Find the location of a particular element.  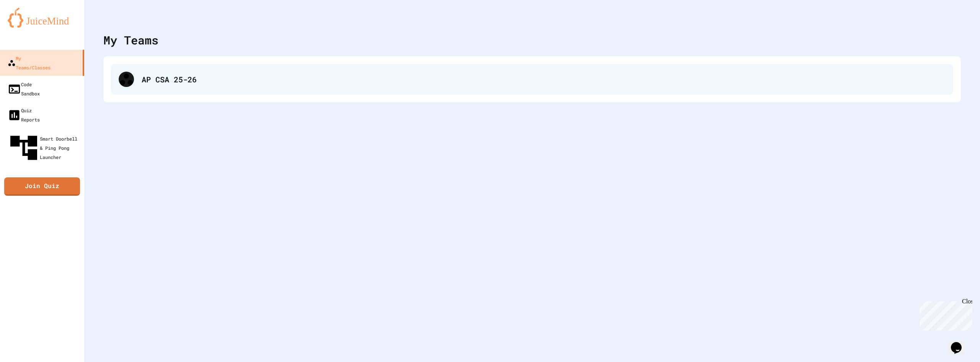

a: Join Quiz is located at coordinates (42, 186).